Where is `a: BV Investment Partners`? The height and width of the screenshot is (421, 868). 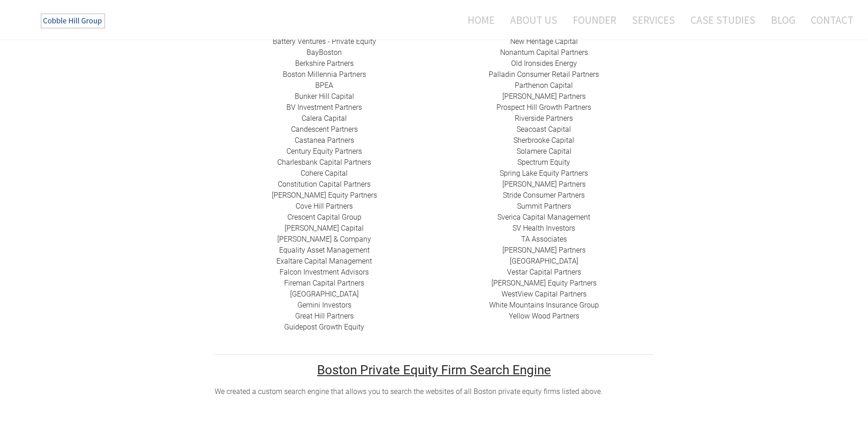
a: BV Investment Partners is located at coordinates (324, 107).